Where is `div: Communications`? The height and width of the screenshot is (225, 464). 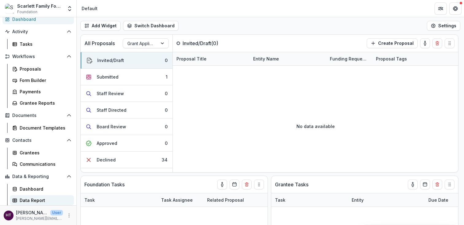 div: Communications is located at coordinates (44, 164).